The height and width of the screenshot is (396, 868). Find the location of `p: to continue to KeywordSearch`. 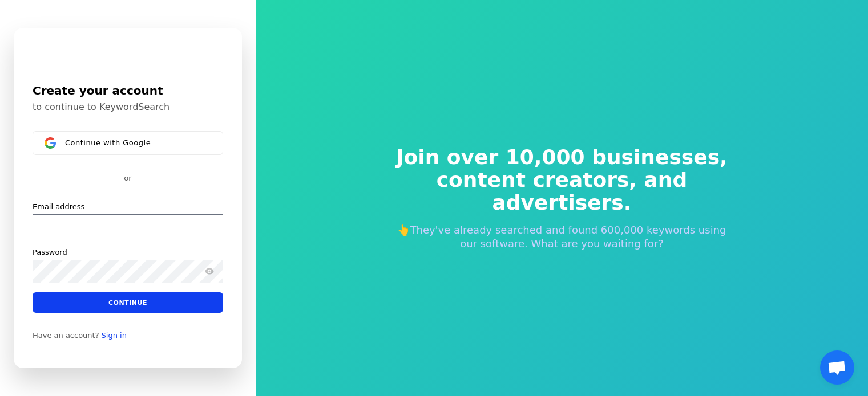

p: to continue to KeywordSearch is located at coordinates (128, 107).